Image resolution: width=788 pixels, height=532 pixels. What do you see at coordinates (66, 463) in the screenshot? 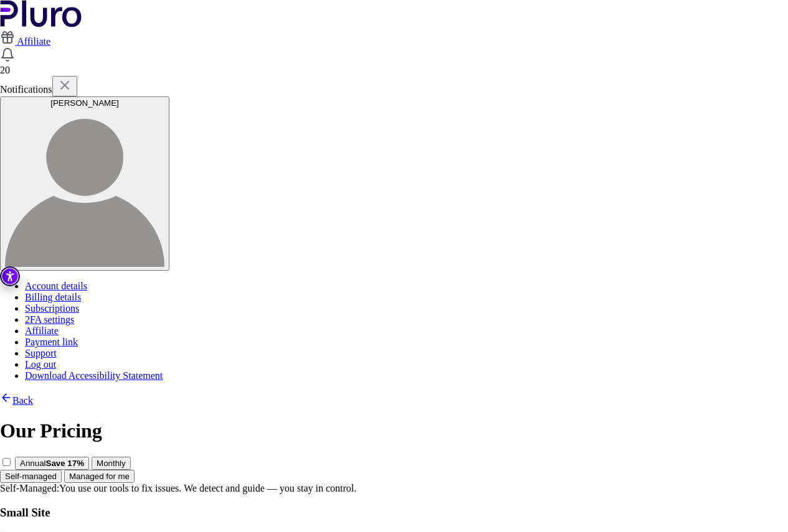
I see `strong: Save 17%` at bounding box center [66, 463].